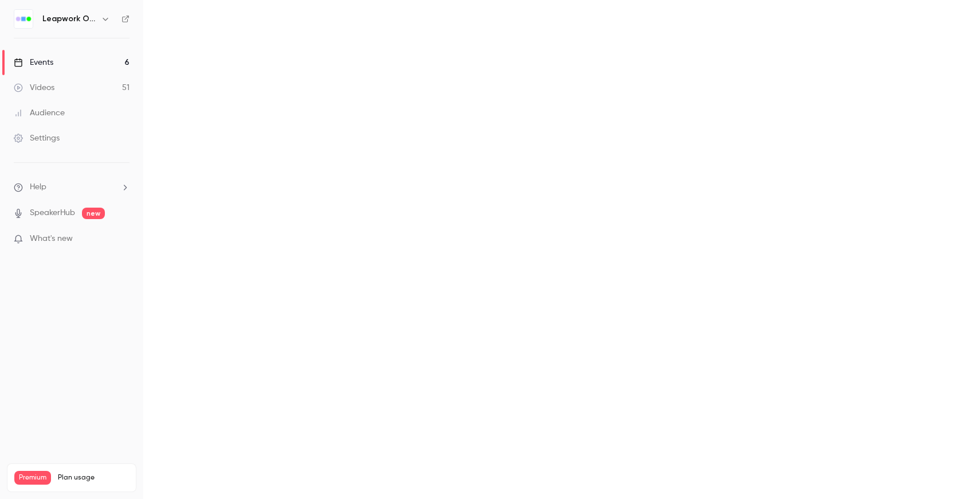 The height and width of the screenshot is (499, 980). I want to click on span: Premium, so click(33, 478).